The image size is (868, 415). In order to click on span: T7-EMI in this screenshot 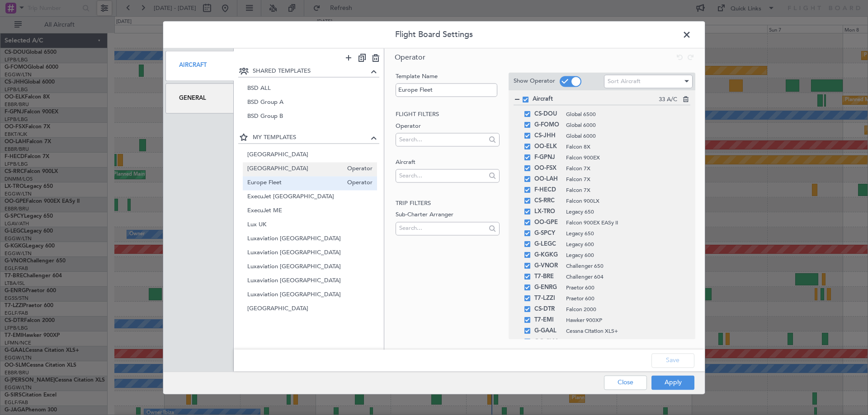, I will do `click(548, 320)`.